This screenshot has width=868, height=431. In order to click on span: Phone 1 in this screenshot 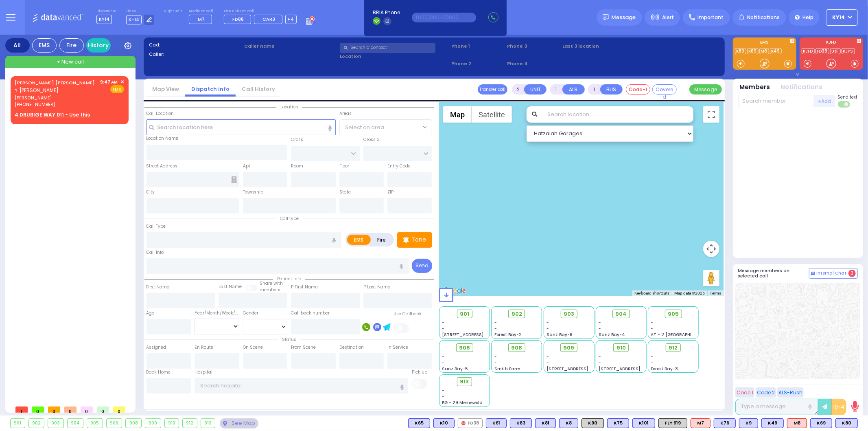, I will do `click(478, 46)`.